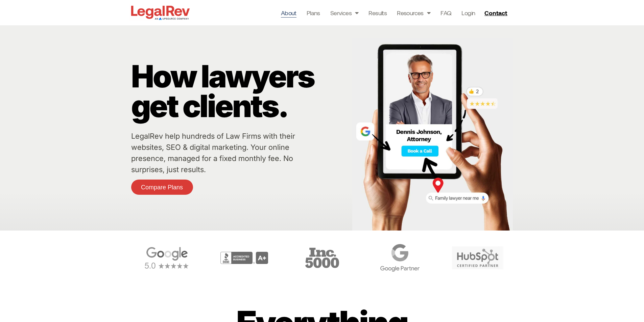 Image resolution: width=644 pixels, height=322 pixels. What do you see at coordinates (322, 258) in the screenshot?
I see `div: Carousel` at bounding box center [322, 258].